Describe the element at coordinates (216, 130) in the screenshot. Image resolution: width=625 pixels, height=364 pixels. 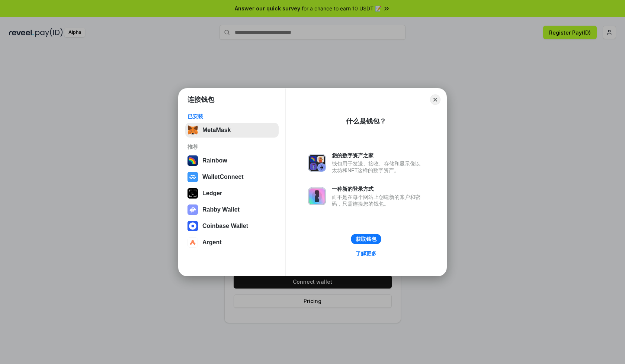
I see `div: MetaMask` at that location.